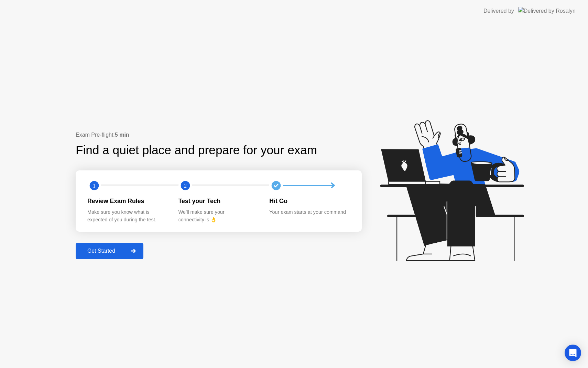 The height and width of the screenshot is (368, 588). What do you see at coordinates (127, 201) in the screenshot?
I see `div: Review Exam Rules` at bounding box center [127, 201].